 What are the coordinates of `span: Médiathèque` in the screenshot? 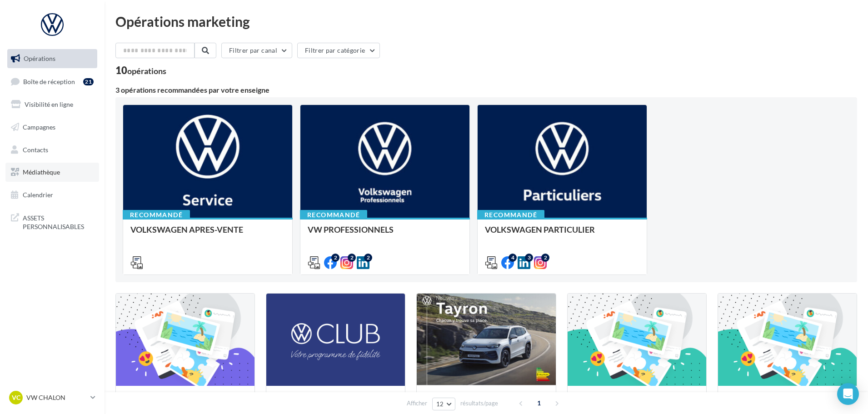 It's located at (42, 172).